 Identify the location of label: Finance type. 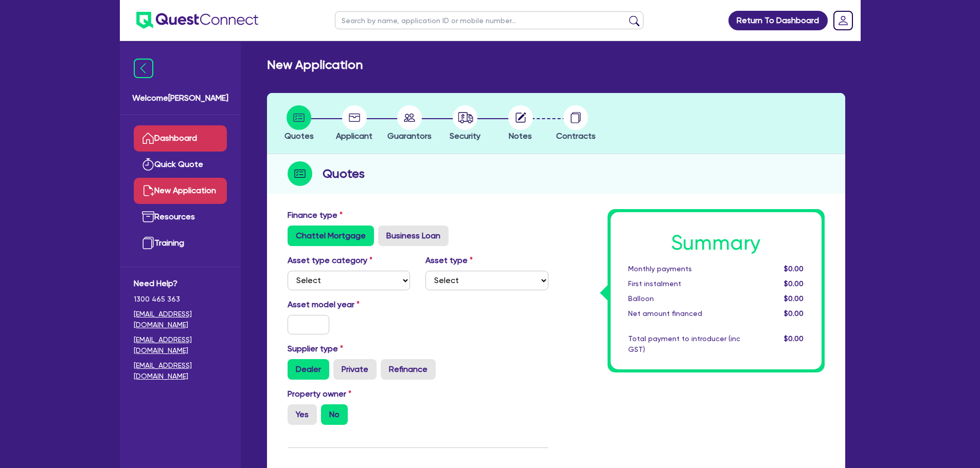
(315, 215).